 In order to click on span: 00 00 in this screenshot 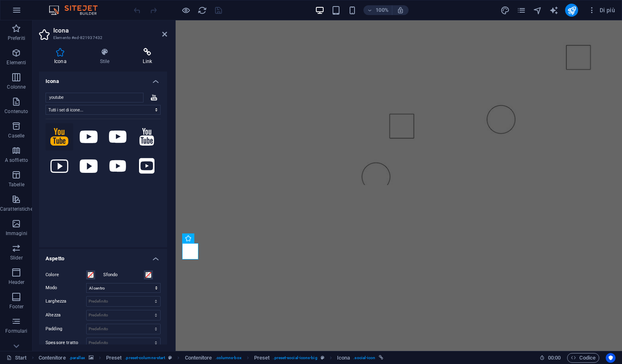, I will do `click(554, 358)`.